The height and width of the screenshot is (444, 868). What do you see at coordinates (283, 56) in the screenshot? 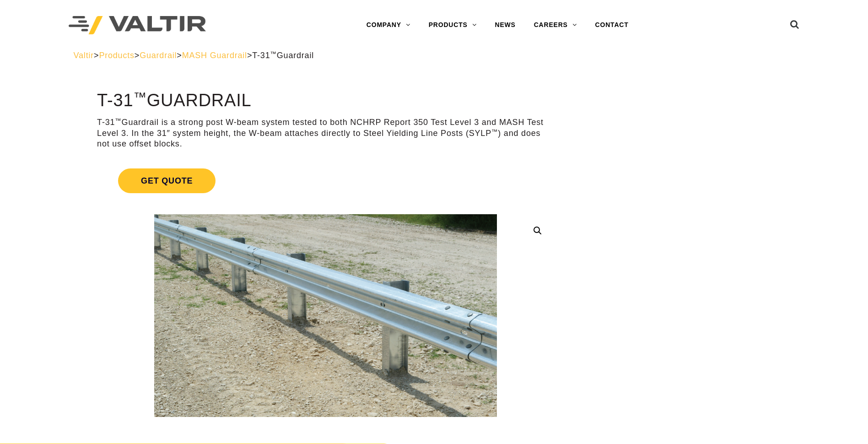
I see `span: T-31 Guardrail` at bounding box center [283, 56].